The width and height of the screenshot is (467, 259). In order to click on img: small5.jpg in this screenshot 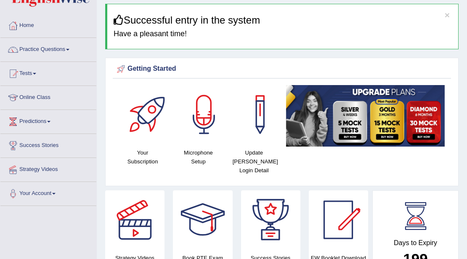, I will do `click(365, 116)`.